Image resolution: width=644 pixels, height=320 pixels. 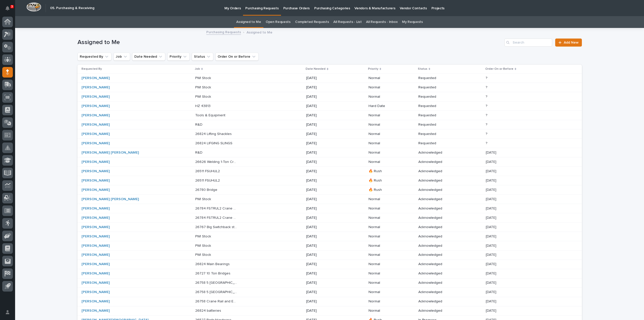 What do you see at coordinates (529, 42) in the screenshot?
I see `input: Search` at bounding box center [529, 42].